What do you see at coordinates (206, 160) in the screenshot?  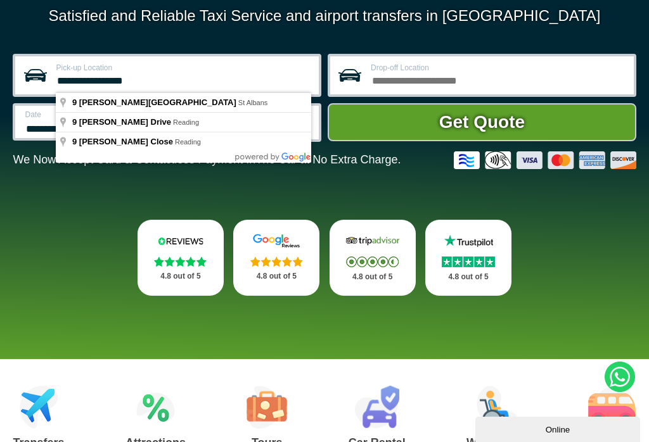 I see `p: We Now Accept Card & Contactless Payment In` at bounding box center [206, 160].